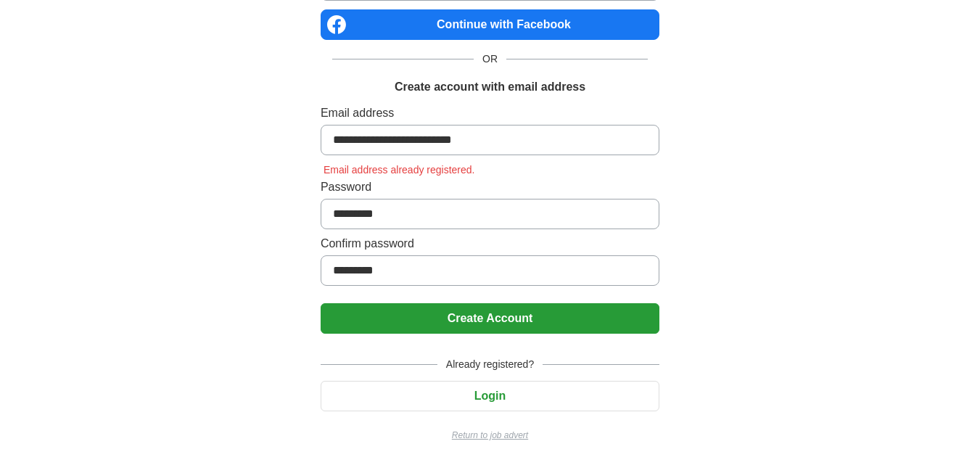 The image size is (980, 465). Describe the element at coordinates (489, 396) in the screenshot. I see `button: Login` at that location.